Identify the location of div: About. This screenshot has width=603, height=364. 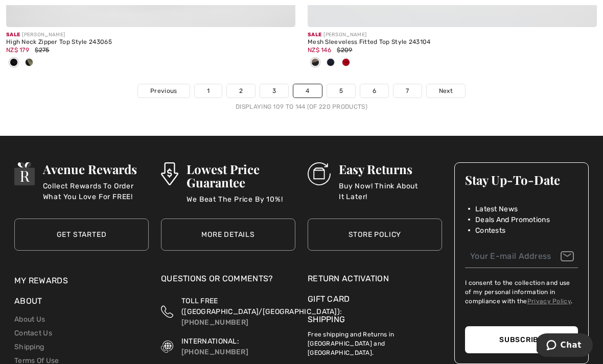
(81, 304).